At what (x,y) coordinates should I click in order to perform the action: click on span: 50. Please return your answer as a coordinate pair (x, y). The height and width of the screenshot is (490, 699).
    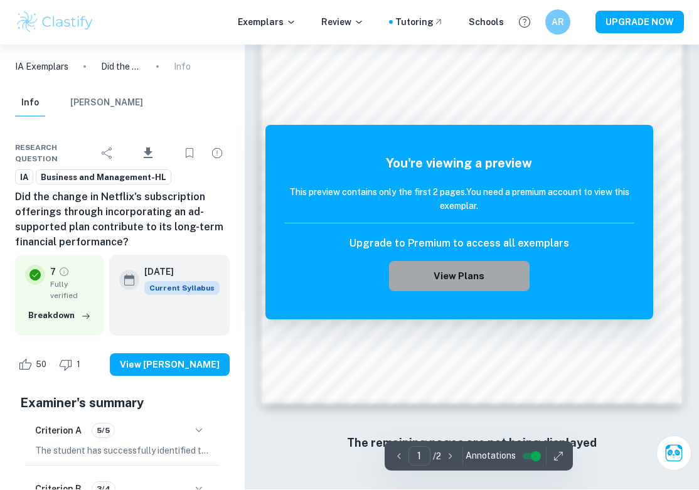
    Looking at the image, I should click on (41, 365).